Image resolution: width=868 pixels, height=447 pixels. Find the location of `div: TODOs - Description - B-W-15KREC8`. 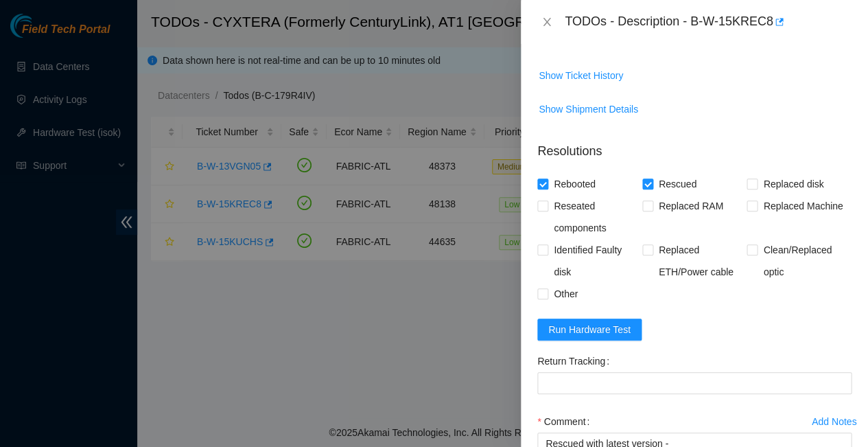

div: TODOs - Description - B-W-15KREC8 is located at coordinates (708, 22).